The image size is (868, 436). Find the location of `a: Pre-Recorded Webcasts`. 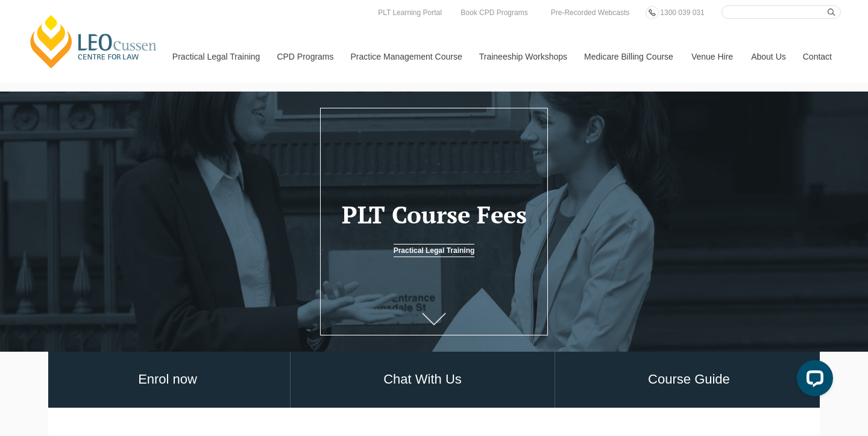

a: Pre-Recorded Webcasts is located at coordinates (590, 13).